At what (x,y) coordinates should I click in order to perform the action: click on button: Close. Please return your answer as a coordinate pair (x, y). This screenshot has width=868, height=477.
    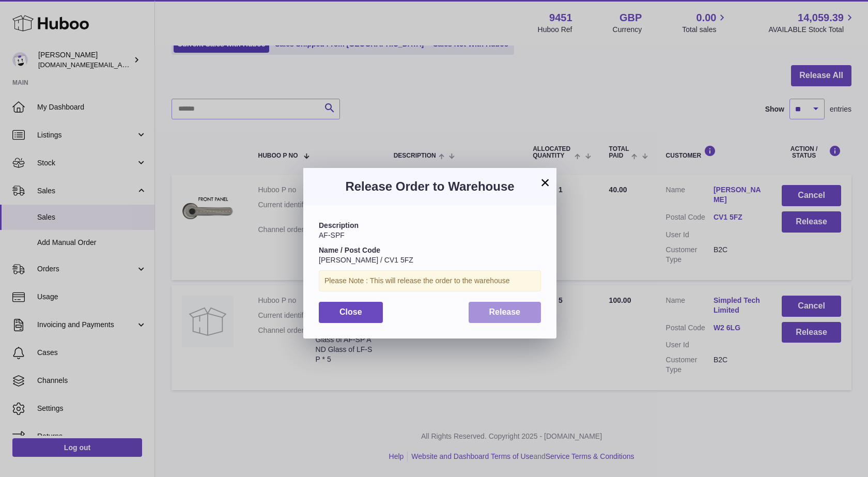
    Looking at the image, I should click on (351, 312).